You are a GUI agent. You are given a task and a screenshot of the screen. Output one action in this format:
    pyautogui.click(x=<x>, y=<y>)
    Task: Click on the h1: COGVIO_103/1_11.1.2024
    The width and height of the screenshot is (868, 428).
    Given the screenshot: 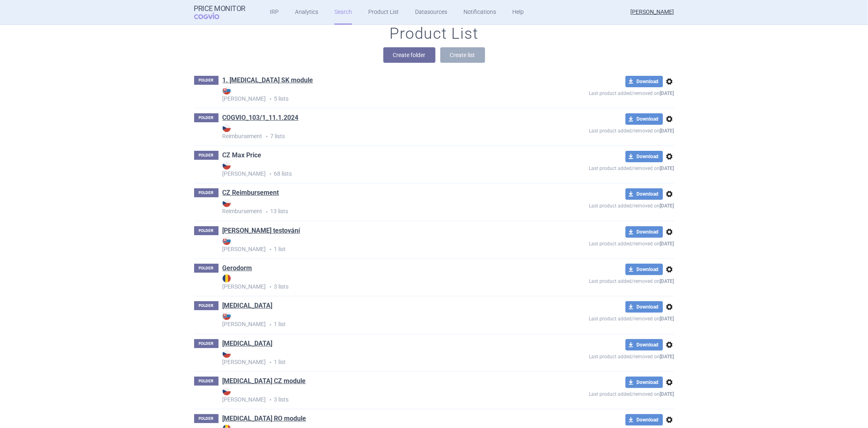 What is the action you would take?
    pyautogui.click(x=261, y=119)
    